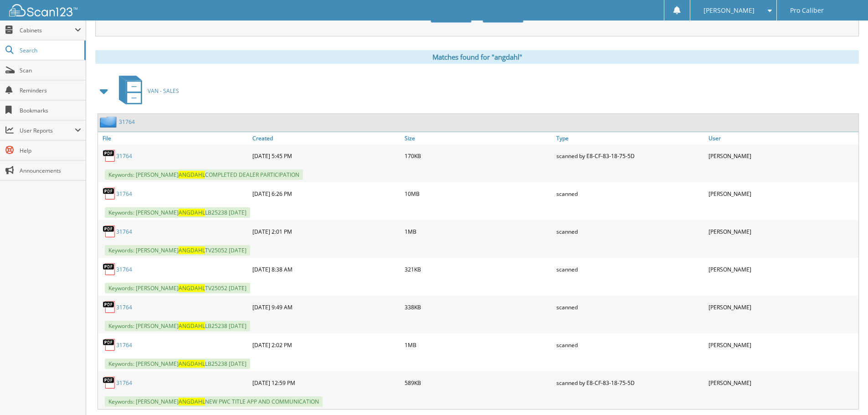 This screenshot has height=415, width=868. Describe the element at coordinates (47, 130) in the screenshot. I see `span: User Reports` at that location.